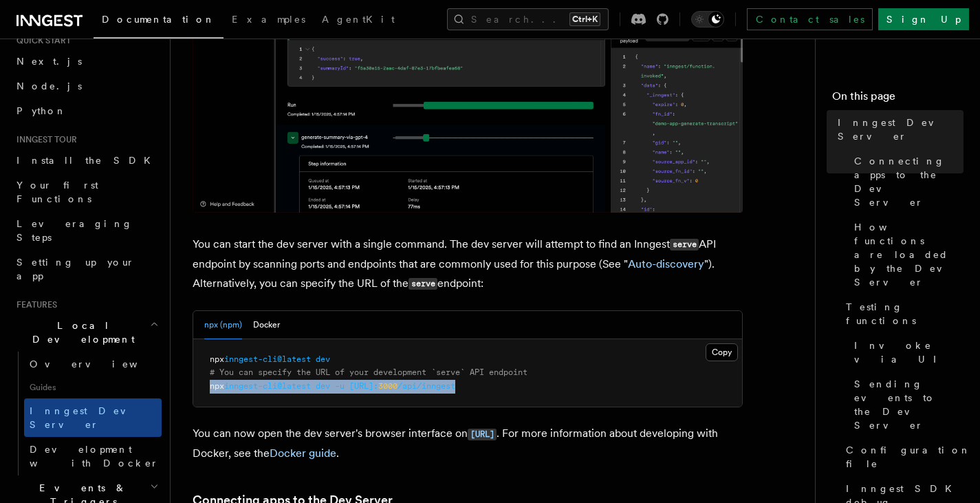 The width and height of the screenshot is (980, 503). What do you see at coordinates (909, 457) in the screenshot?
I see `span: Configuration file` at bounding box center [909, 457].